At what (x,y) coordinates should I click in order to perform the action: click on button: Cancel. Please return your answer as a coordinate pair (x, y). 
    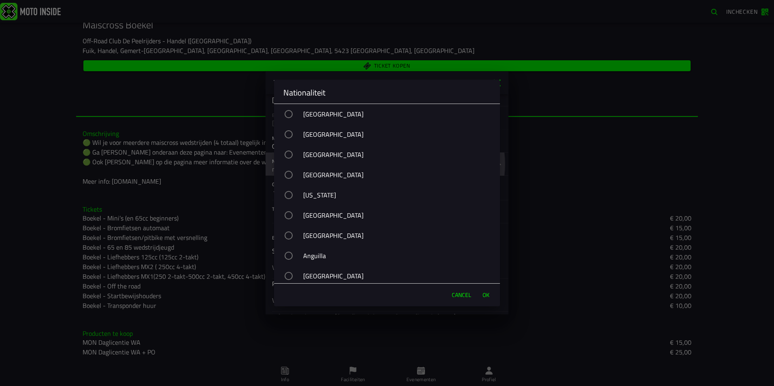
    Looking at the image, I should click on (461, 295).